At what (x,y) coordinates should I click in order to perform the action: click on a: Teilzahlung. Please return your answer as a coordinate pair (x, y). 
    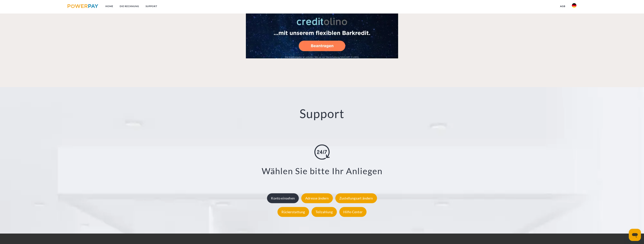
    Looking at the image, I should click on (324, 212).